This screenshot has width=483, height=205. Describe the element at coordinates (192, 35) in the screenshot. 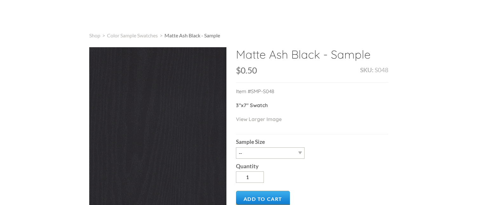

I see `span: Matte Ash Black - Sample` at that location.